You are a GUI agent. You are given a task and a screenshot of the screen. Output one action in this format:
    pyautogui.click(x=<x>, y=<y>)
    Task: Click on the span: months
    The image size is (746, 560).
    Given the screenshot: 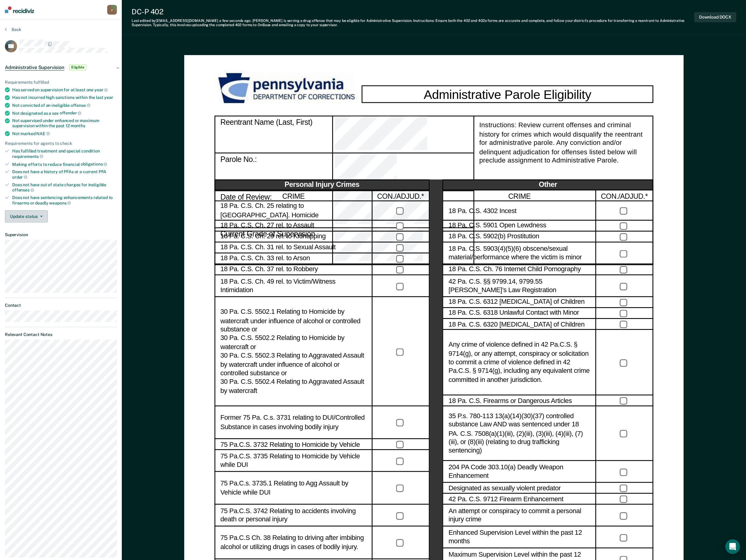 What is the action you would take?
    pyautogui.click(x=78, y=126)
    